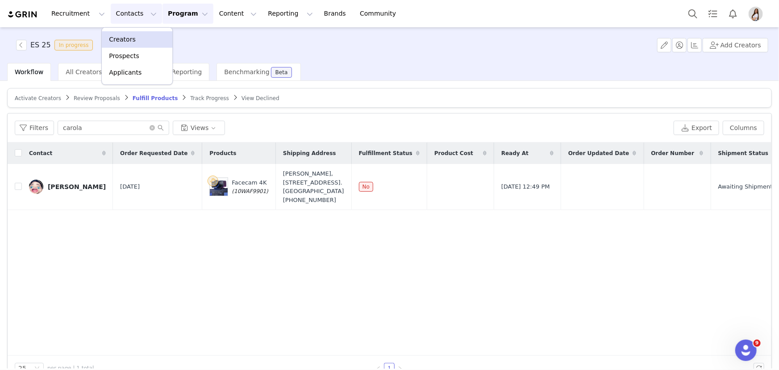 The image size is (779, 370). What do you see at coordinates (78, 13) in the screenshot?
I see `button: Recruitment` at bounding box center [78, 13].